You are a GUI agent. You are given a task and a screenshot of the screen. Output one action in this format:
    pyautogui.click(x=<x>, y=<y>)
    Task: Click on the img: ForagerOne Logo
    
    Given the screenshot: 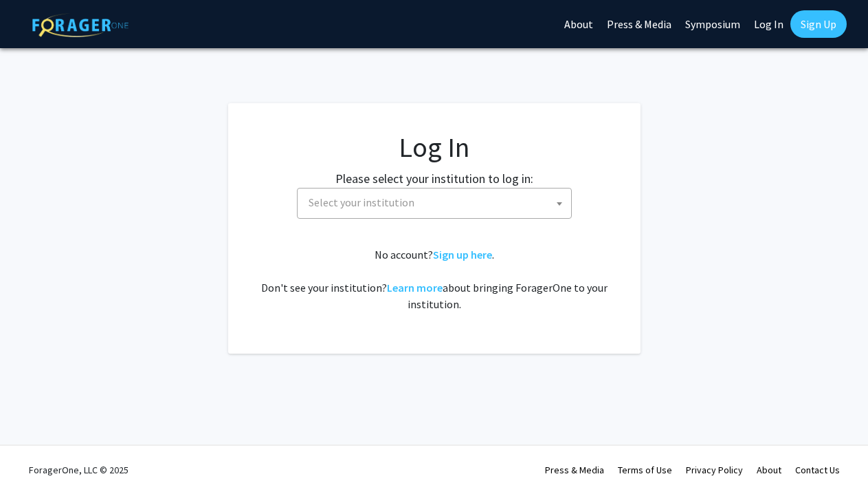 What is the action you would take?
    pyautogui.click(x=81, y=25)
    